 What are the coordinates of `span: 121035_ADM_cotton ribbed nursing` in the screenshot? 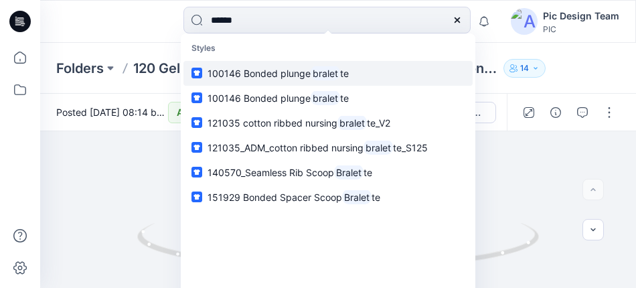 It's located at (285, 147).